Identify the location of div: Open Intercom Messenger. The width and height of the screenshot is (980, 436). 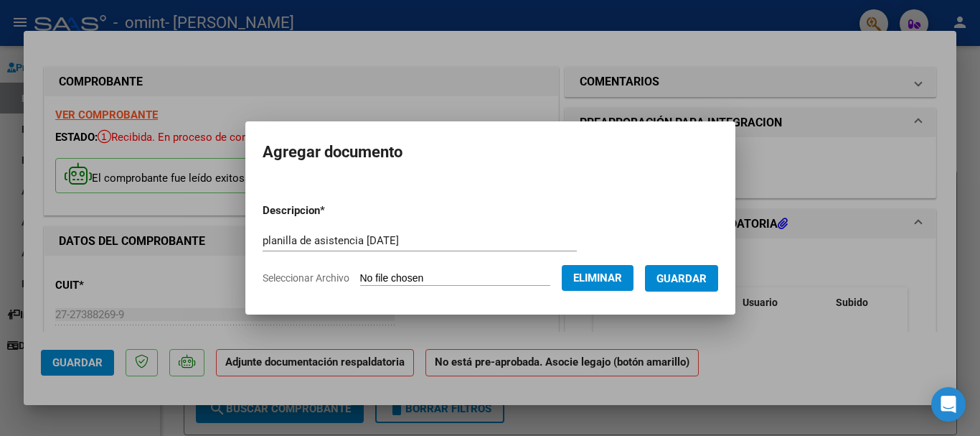
(948, 404).